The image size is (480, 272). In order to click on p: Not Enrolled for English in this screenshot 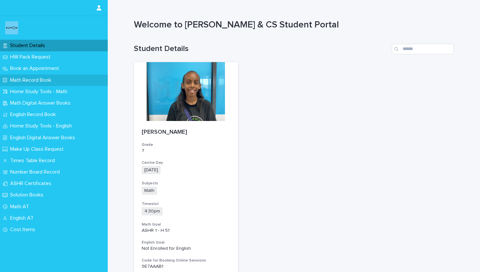, I will do `click(186, 248)`.